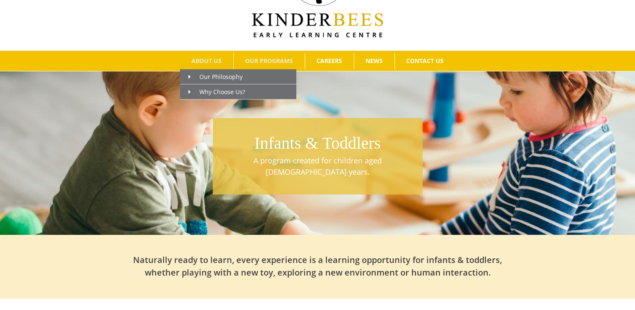 The image size is (635, 310). What do you see at coordinates (269, 61) in the screenshot?
I see `span: OUR PROGRAMS` at bounding box center [269, 61].